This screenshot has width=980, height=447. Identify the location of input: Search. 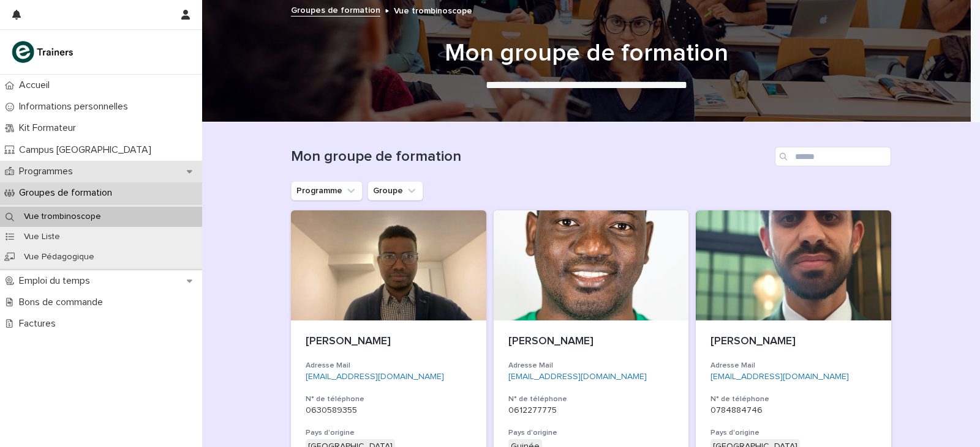
(832, 157).